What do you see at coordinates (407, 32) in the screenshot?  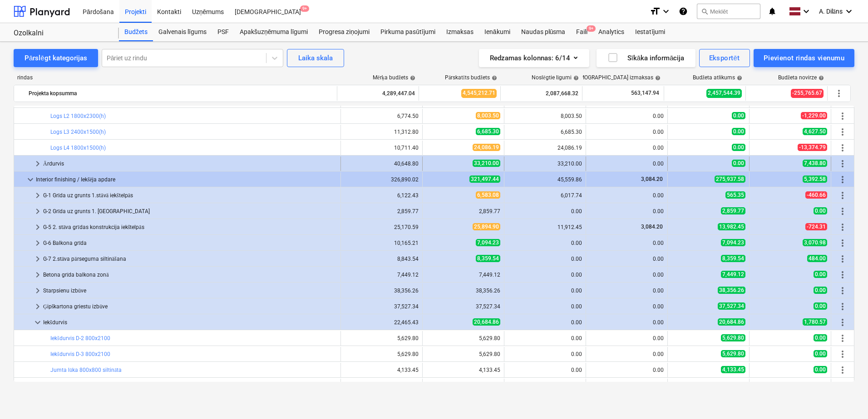 I see `div: Pirkuma pasūtījumi` at bounding box center [407, 32].